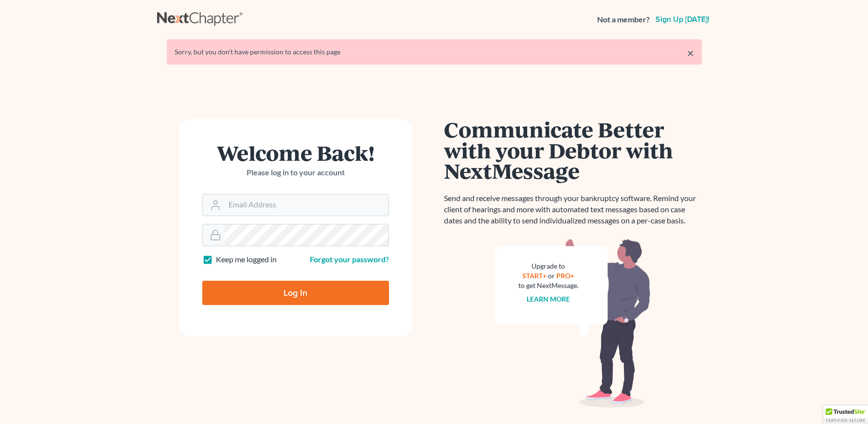  I want to click on p: Send and receive messages through your bankruptcy software. Remind your client of hearings and mo..., so click(572, 209).